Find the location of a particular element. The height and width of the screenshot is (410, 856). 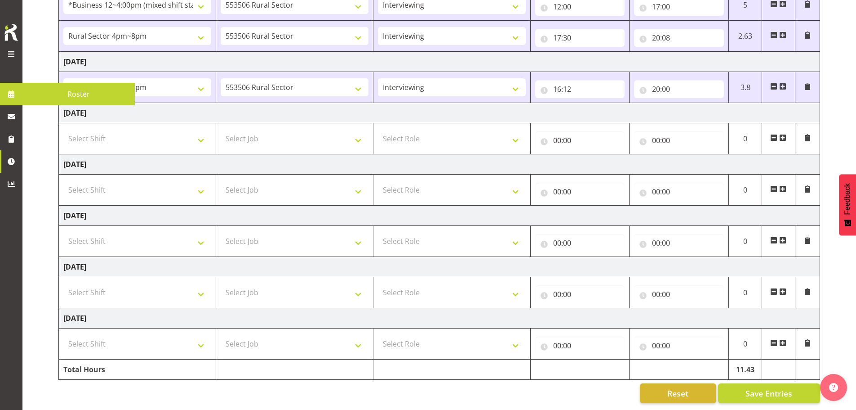

span: Save Entries is located at coordinates (769, 393).